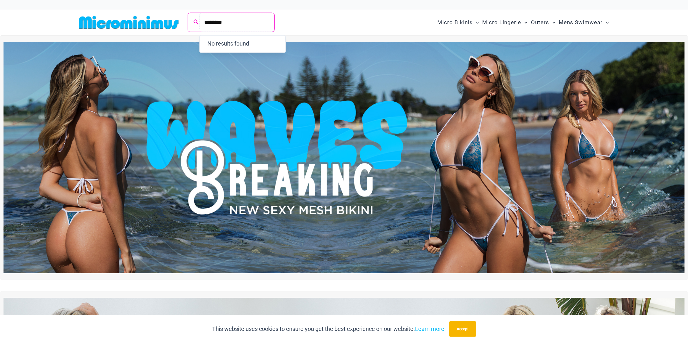 Image resolution: width=688 pixels, height=343 pixels. Describe the element at coordinates (196, 22) in the screenshot. I see `a: Search icon link` at that location.